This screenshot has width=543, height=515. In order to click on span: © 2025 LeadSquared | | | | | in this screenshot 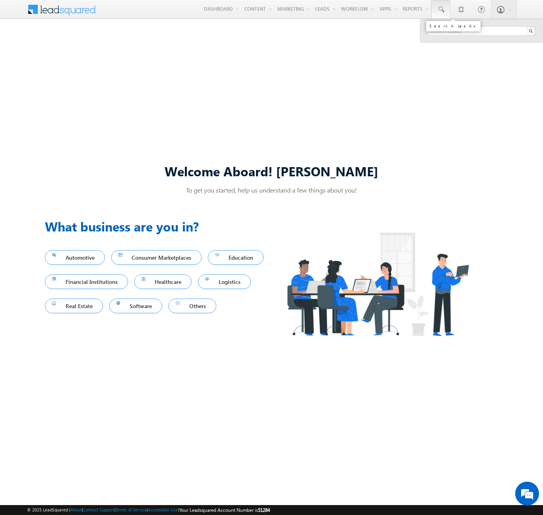, I will do `click(148, 510)`.